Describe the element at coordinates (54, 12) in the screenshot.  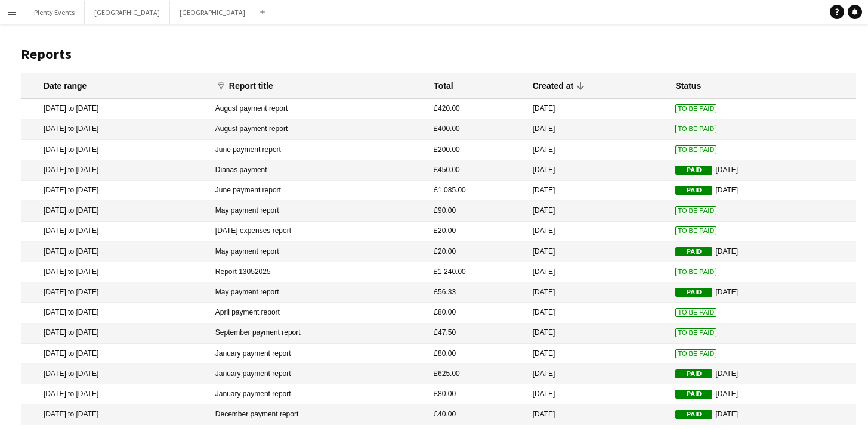
I see `button: Plenty Events` at that location.